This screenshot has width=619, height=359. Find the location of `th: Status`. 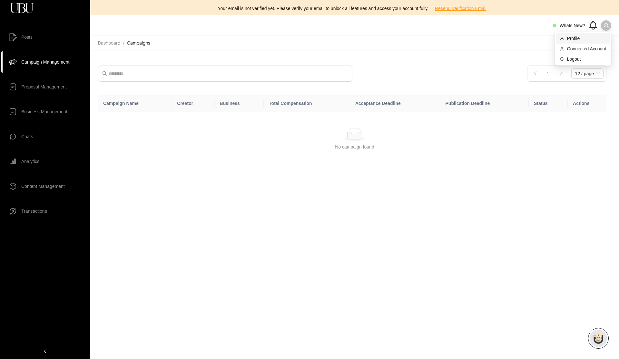

th: Status is located at coordinates (548, 103).